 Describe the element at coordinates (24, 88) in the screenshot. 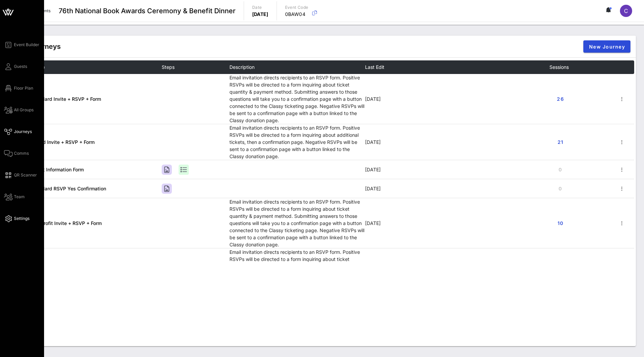

I see `span: Floor Plan` at that location.